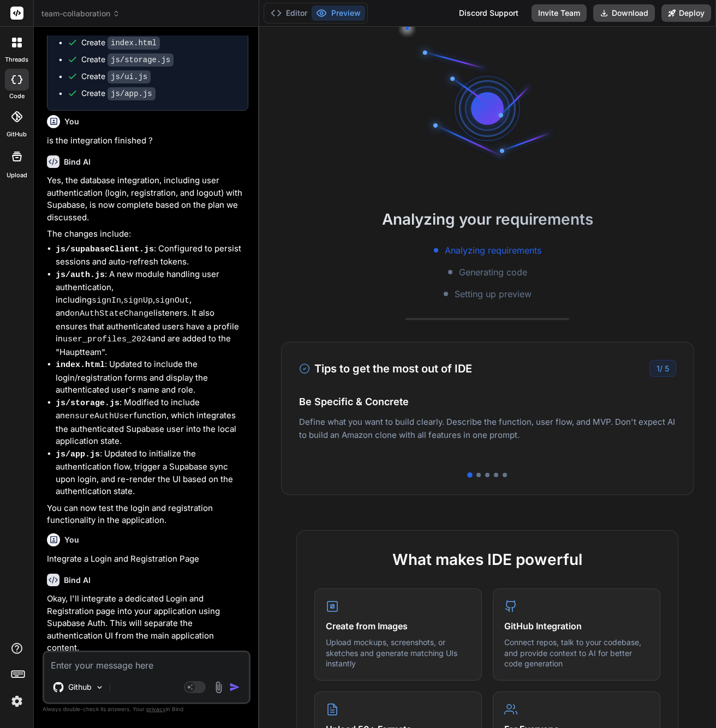 This screenshot has height=728, width=716. I want to click on span: Generating code, so click(493, 273).